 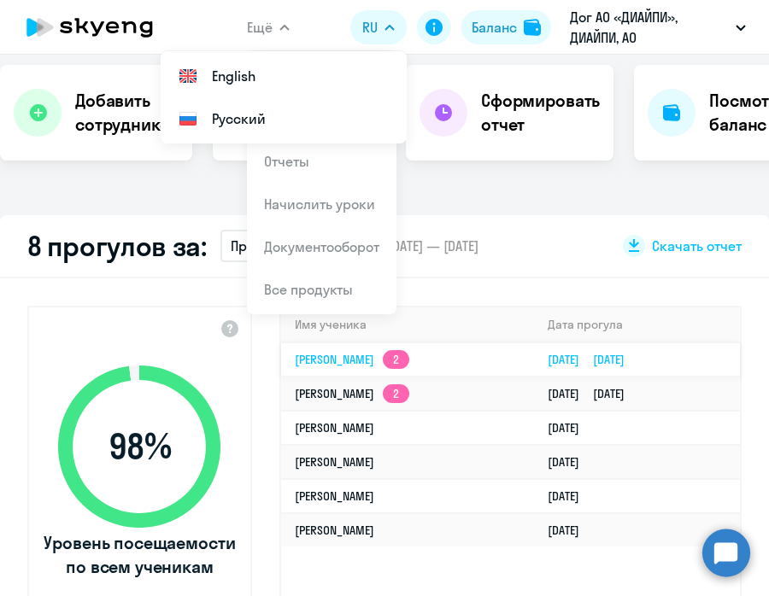 I want to click on img: English, so click(x=188, y=76).